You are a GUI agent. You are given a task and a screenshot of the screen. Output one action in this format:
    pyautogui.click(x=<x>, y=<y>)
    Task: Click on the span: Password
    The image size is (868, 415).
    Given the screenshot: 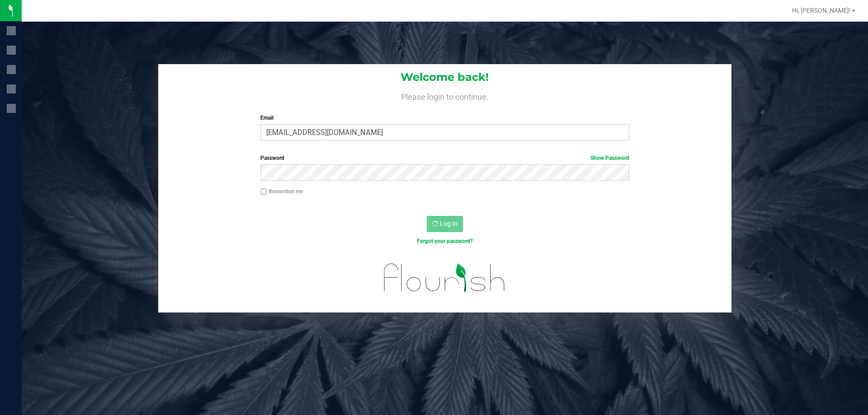 What is the action you would take?
    pyautogui.click(x=272, y=158)
    